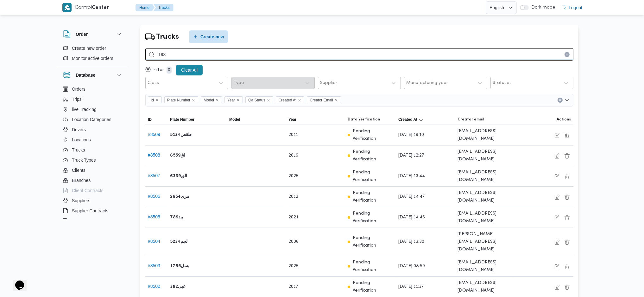 The width and height of the screenshot is (644, 297). Describe the element at coordinates (93, 140) in the screenshot. I see `button: Locations` at that location.